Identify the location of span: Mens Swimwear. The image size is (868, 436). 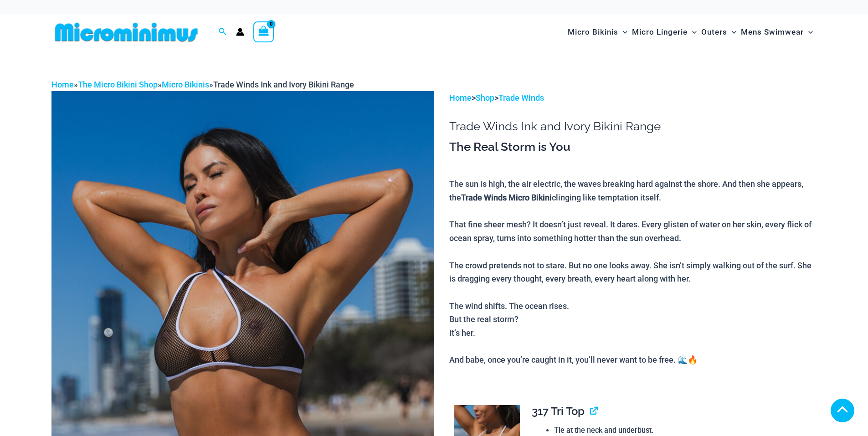
(773, 32).